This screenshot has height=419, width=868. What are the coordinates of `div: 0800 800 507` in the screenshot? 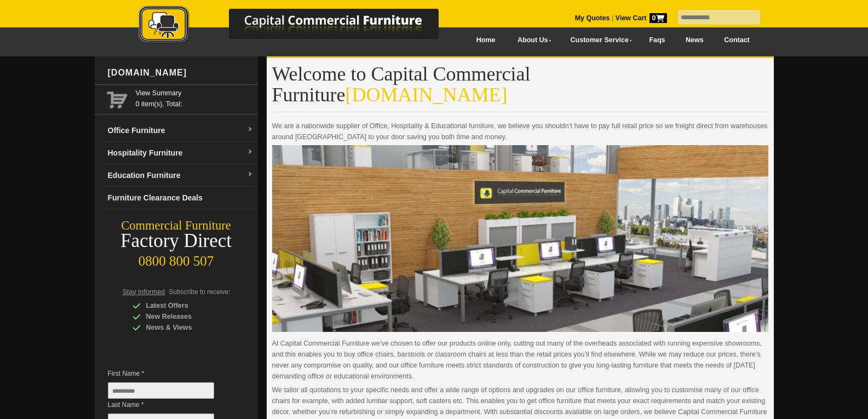 It's located at (176, 259).